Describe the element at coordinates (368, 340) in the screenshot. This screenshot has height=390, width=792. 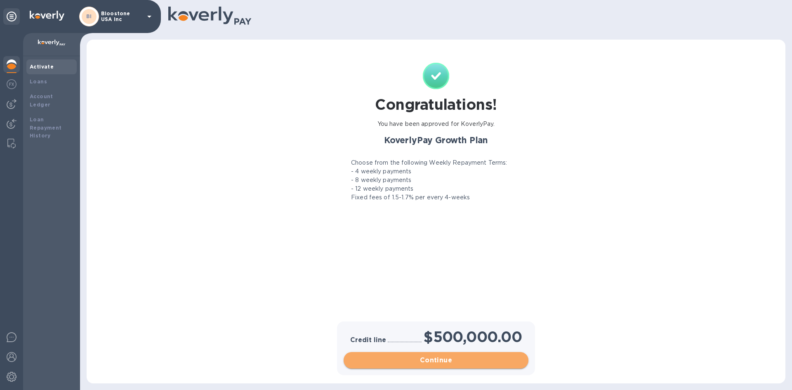
I see `h3: Credit line` at that location.